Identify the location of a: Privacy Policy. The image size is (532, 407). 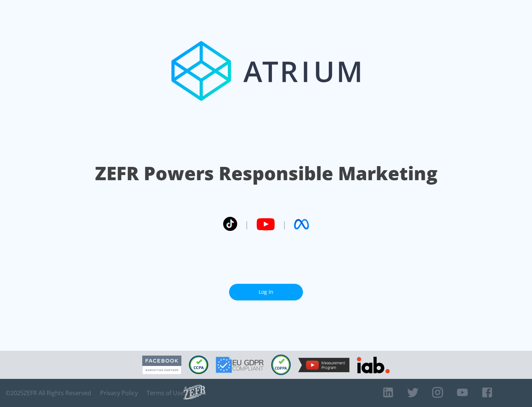
(119, 393).